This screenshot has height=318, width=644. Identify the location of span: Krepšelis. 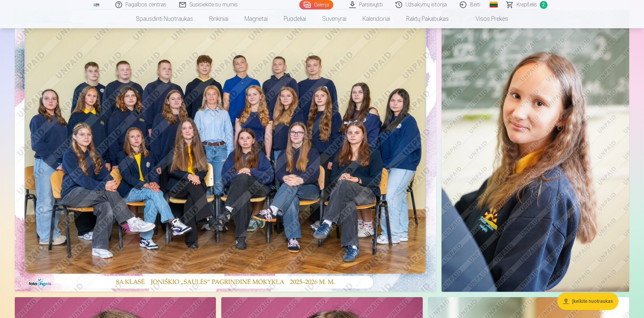
(527, 5).